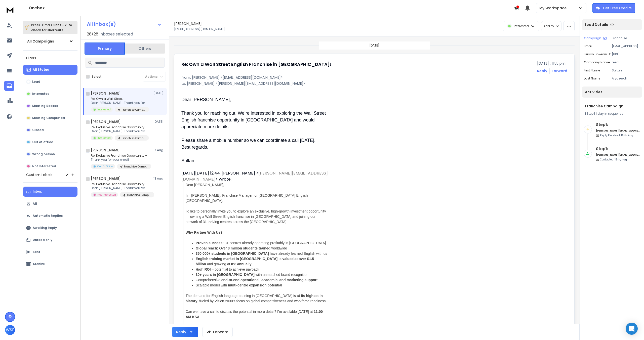 This screenshot has height=340, width=644. What do you see at coordinates (597, 25) in the screenshot?
I see `p: Lead Details` at bounding box center [597, 25].